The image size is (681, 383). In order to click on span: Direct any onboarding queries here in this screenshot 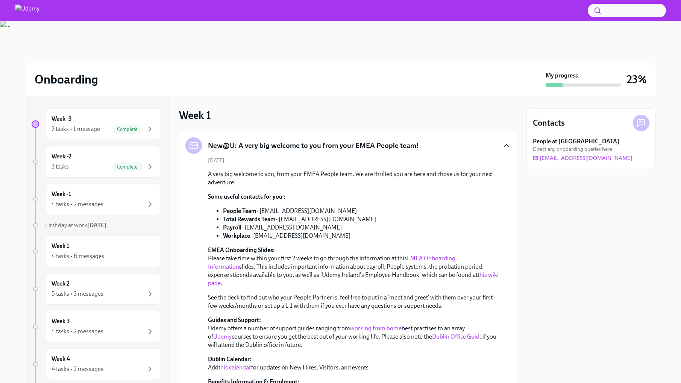, I will do `click(572, 149)`.